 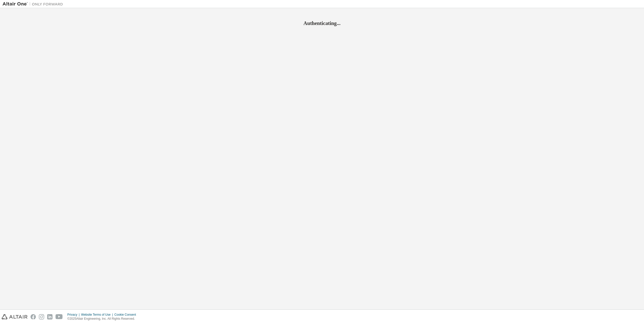 I want to click on div: Website Terms of Use, so click(x=98, y=315).